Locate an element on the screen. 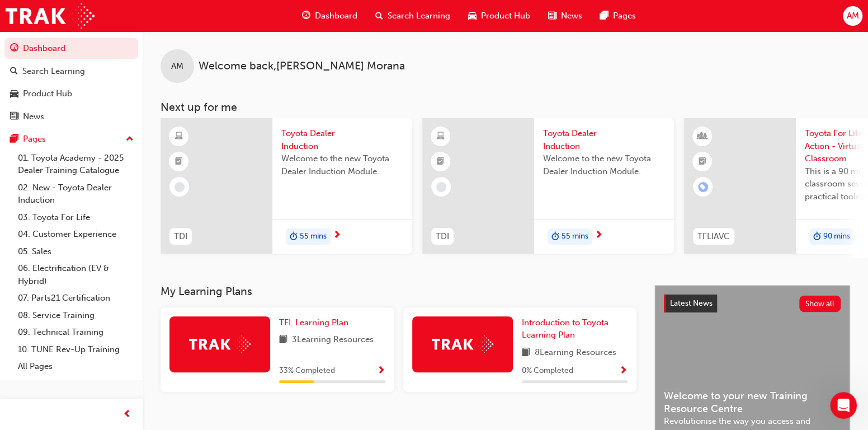 The image size is (868, 430). button: Pages is located at coordinates (71, 139).